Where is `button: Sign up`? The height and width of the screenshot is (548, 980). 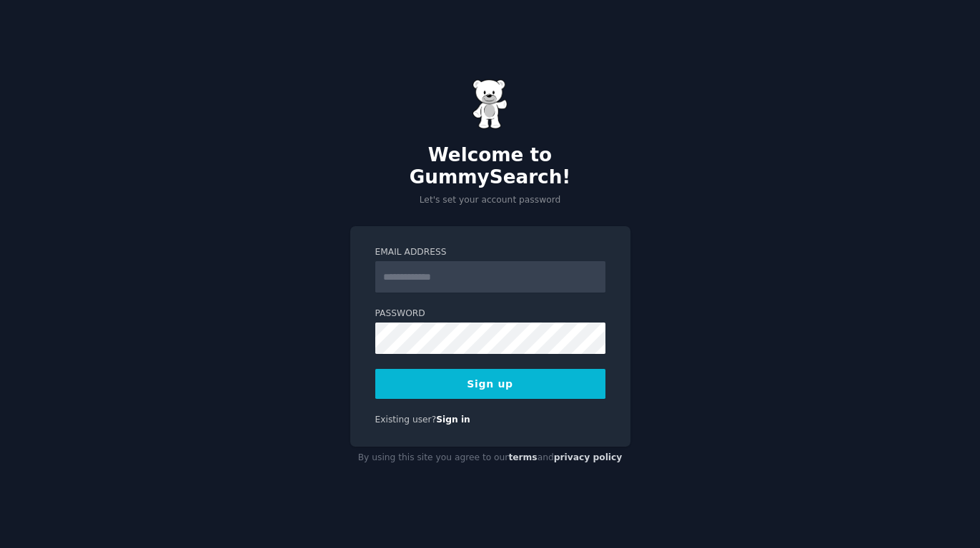
button: Sign up is located at coordinates (490, 384).